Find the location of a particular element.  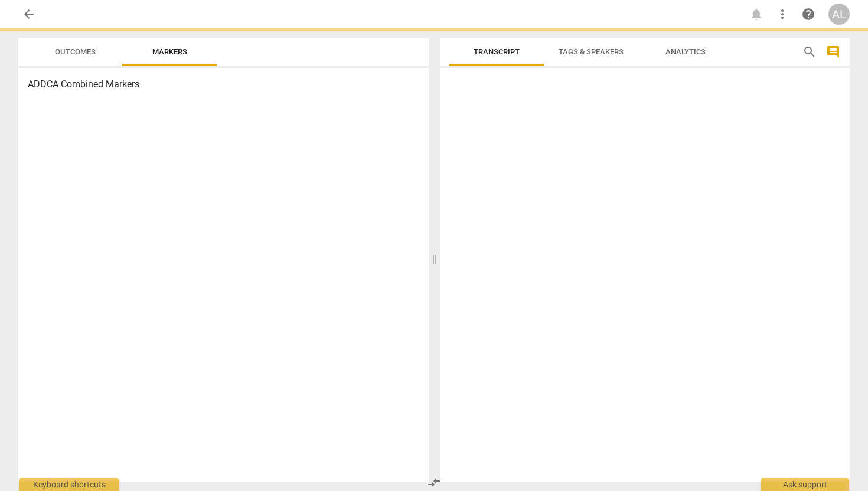

span: Outcomes is located at coordinates (75, 51).